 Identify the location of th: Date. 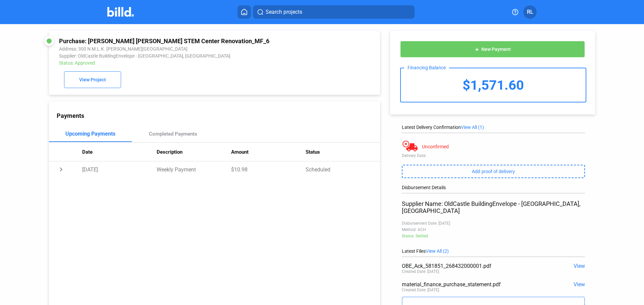
(119, 152).